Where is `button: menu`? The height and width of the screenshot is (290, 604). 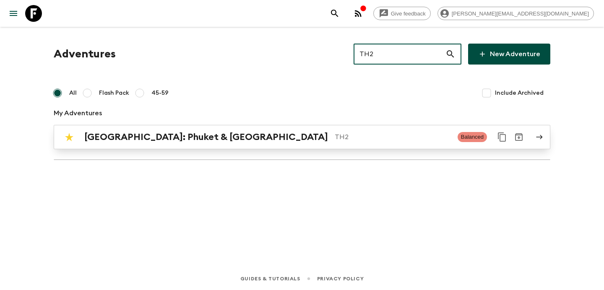
button: menu is located at coordinates (13, 13).